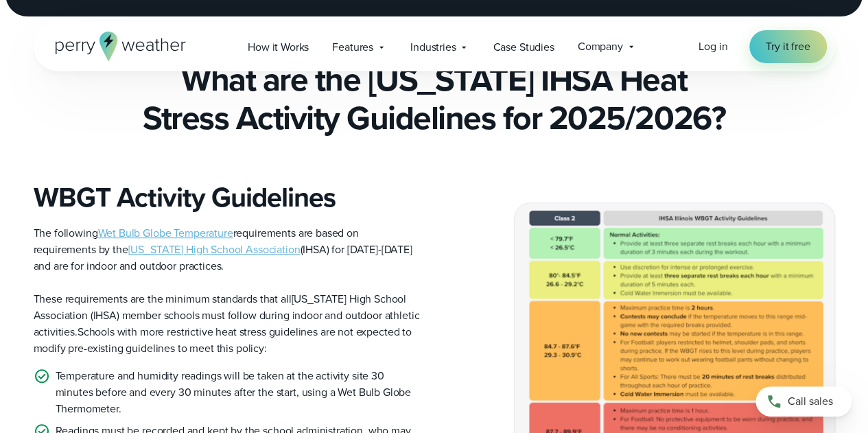  What do you see at coordinates (278, 47) in the screenshot?
I see `a: How it Works` at bounding box center [278, 47].